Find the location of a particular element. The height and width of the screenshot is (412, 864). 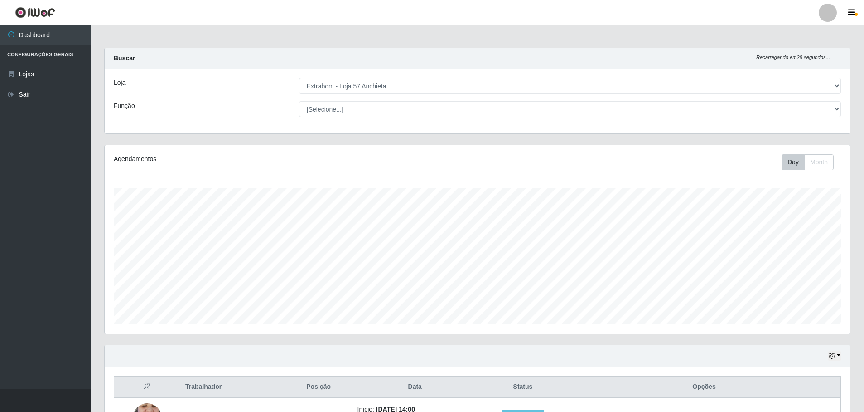

button: Month is located at coordinates (819, 162).